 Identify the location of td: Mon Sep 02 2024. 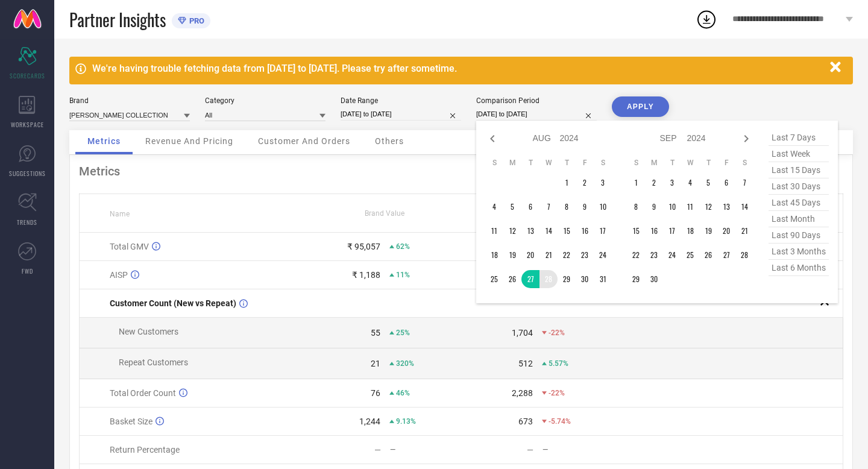
(654, 183).